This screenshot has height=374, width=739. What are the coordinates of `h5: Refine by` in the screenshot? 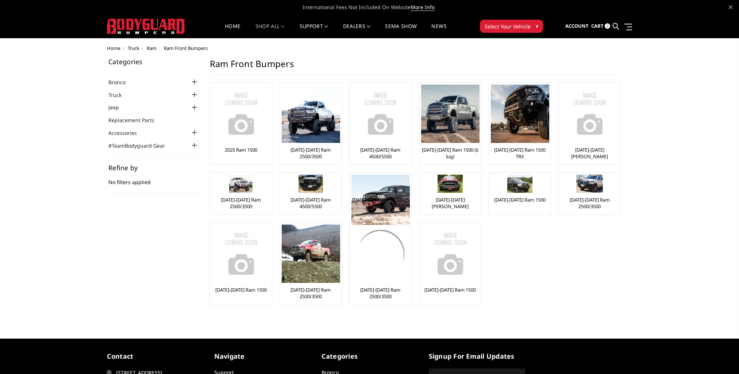 It's located at (154, 168).